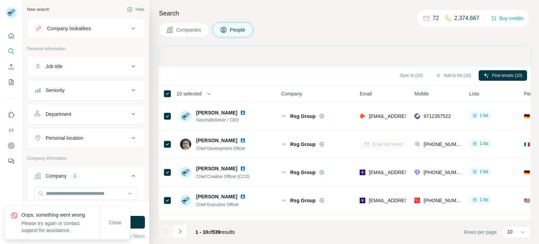 The image size is (539, 244). Describe the element at coordinates (55, 90) in the screenshot. I see `div: Seniority` at that location.